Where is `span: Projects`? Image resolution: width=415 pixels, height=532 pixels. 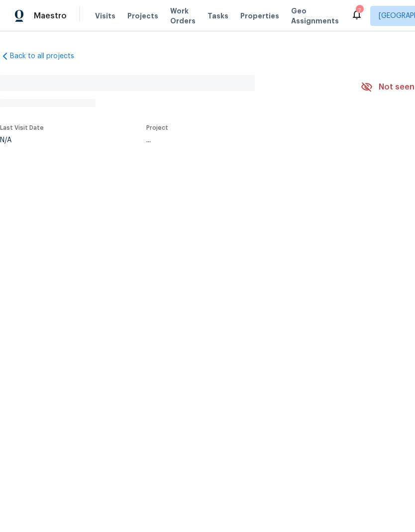
span: Projects is located at coordinates (143, 16).